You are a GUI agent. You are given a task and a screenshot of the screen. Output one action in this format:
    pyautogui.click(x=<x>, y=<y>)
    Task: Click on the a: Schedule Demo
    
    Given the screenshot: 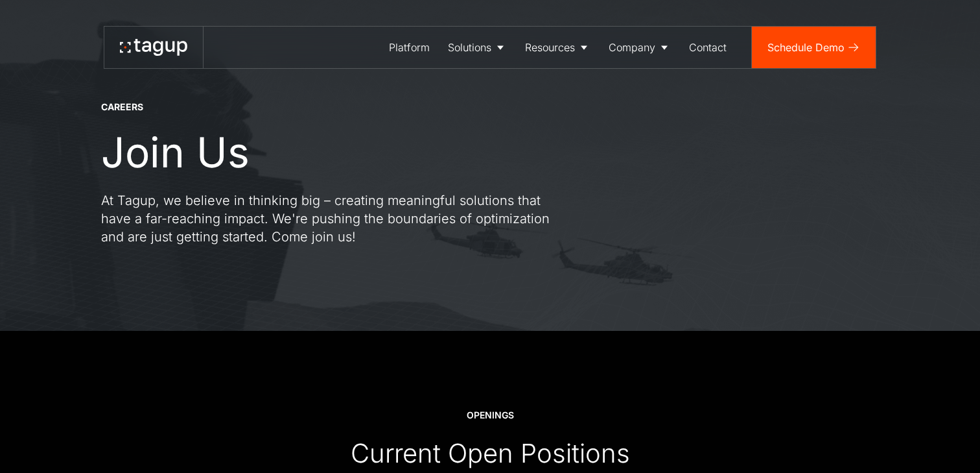 What is the action you would take?
    pyautogui.click(x=813, y=47)
    